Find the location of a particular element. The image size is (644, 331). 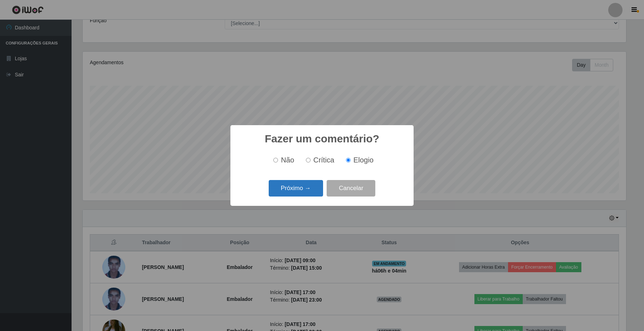

input: Crítica is located at coordinates (308, 160).